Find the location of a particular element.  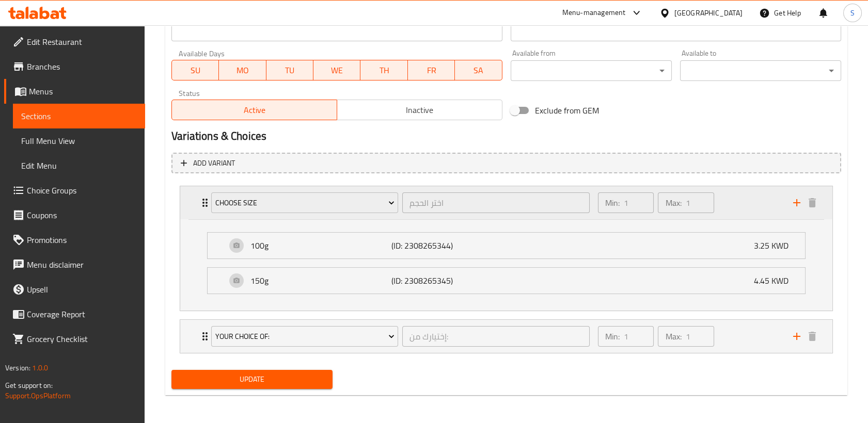

span: Promotions is located at coordinates (82, 240).